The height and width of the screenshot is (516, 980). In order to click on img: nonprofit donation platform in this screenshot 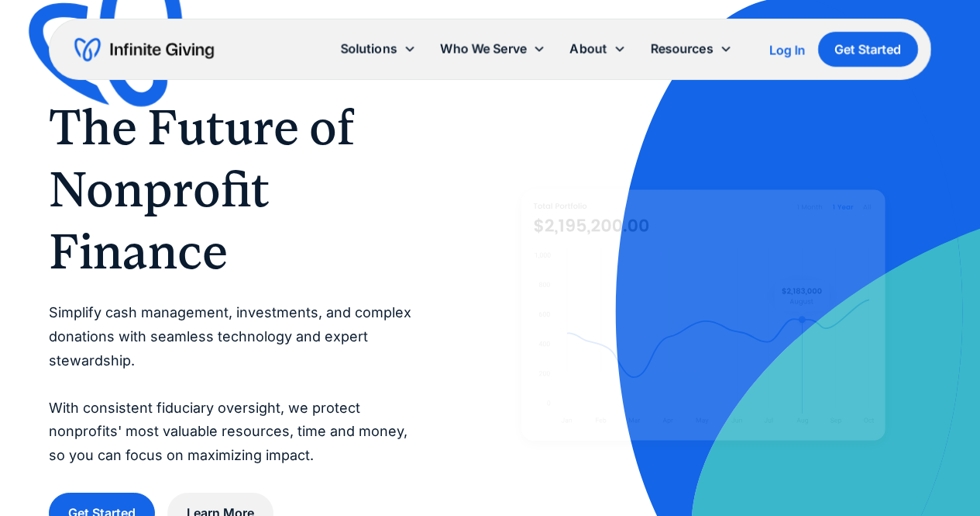, I will do `click(703, 315)`.